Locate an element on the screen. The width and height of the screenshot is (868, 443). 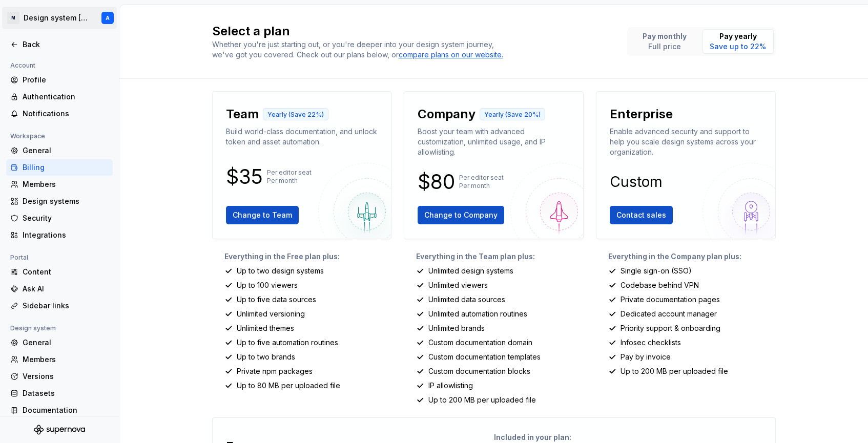
div: Documentation is located at coordinates (65, 410).